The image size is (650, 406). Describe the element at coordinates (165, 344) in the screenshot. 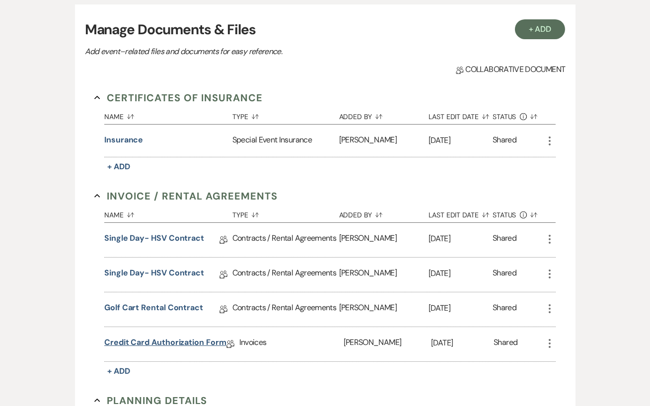

I see `a: Credit Card Authorization Form` at that location.